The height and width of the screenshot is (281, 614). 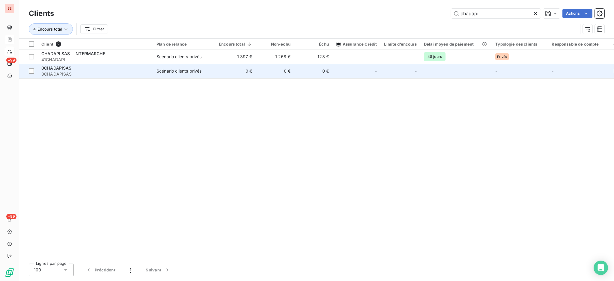 I want to click on button: Suivant, so click(x=158, y=270).